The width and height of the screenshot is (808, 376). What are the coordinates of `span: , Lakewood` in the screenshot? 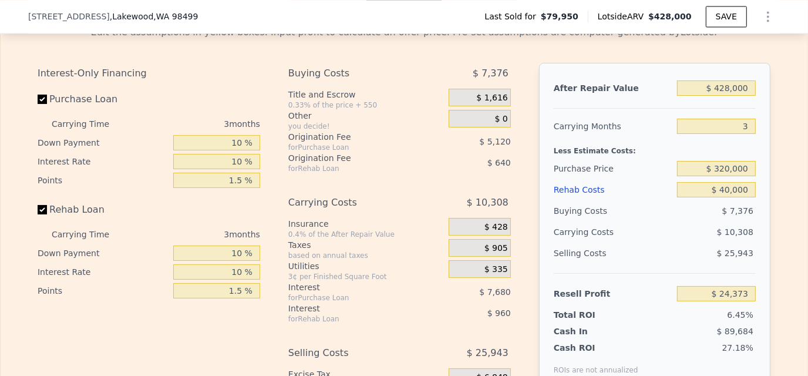 It's located at (154, 16).